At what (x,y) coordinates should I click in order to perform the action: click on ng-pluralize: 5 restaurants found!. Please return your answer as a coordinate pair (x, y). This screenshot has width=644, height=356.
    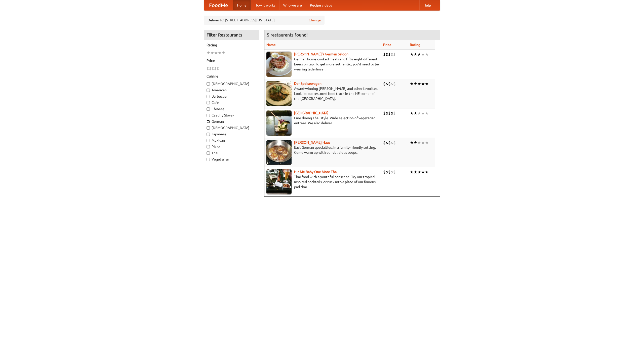
    Looking at the image, I should click on (287, 35).